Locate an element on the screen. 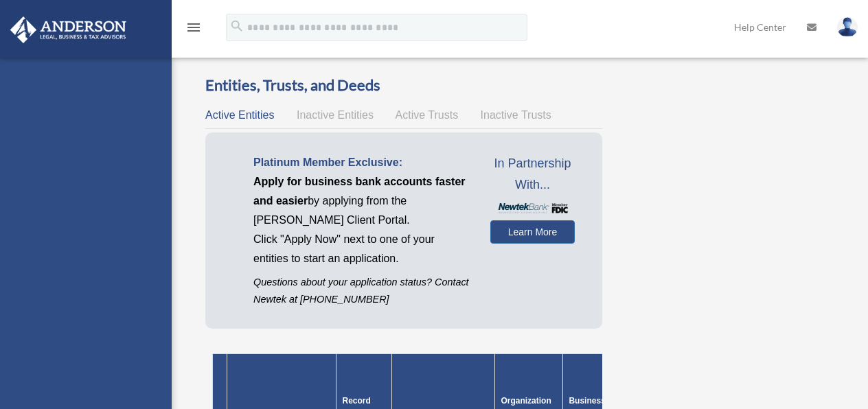 The width and height of the screenshot is (868, 409). i: search is located at coordinates (237, 26).